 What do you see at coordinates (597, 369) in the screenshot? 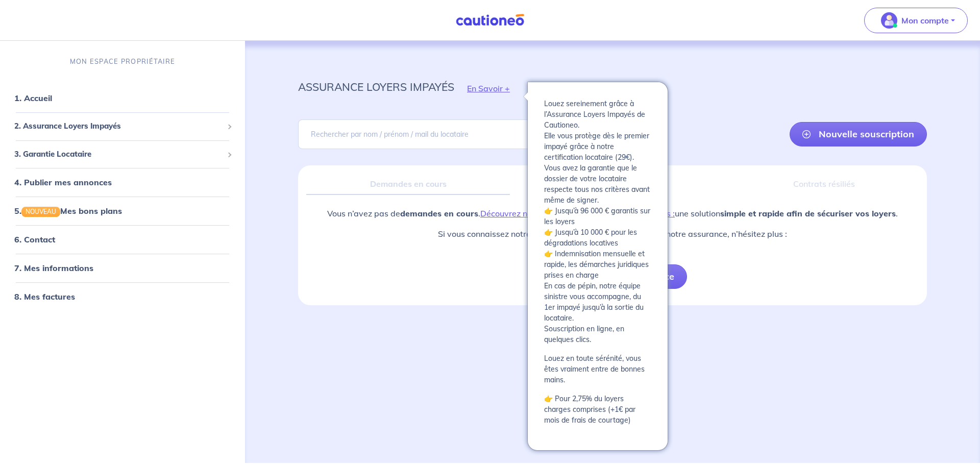
I see `p: Louez en toute sérénité, vous êtes vraiment entre de bonnes mains.` at bounding box center [597, 369].